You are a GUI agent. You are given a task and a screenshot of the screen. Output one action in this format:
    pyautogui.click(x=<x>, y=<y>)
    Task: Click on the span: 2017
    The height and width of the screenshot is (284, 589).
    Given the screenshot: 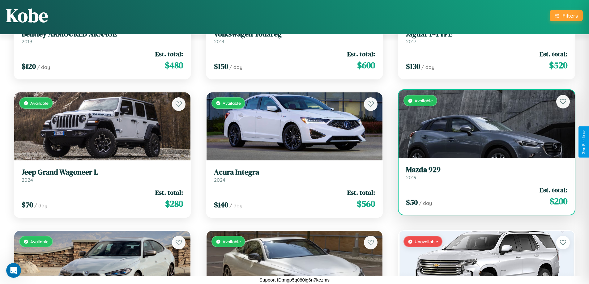 What is the action you would take?
    pyautogui.click(x=411, y=41)
    